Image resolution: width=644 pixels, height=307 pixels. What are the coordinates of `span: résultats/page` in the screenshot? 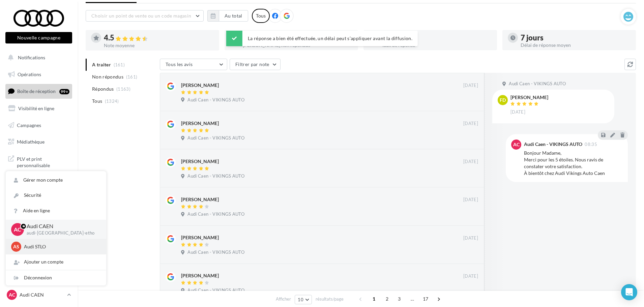 It's located at (329, 299).